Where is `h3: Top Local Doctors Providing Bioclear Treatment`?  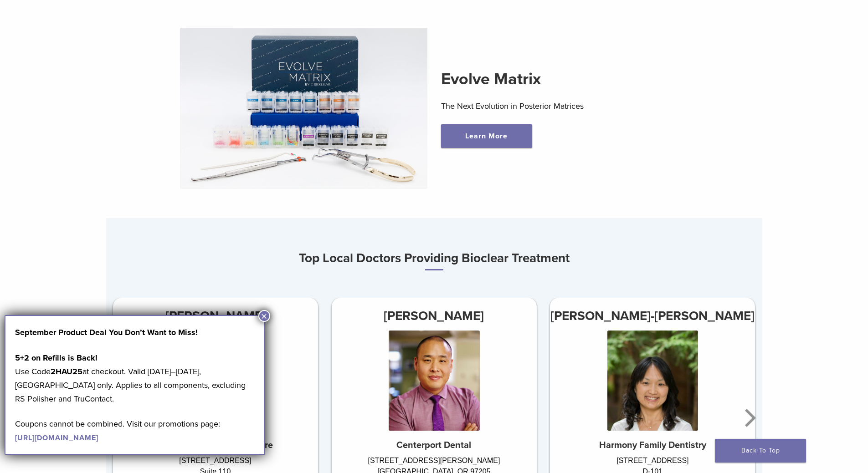 h3: Top Local Doctors Providing Bioclear Treatment is located at coordinates (434, 259).